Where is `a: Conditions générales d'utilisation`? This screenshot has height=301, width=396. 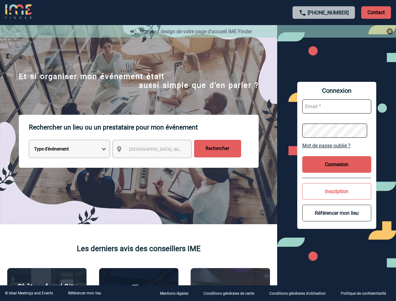
a: Conditions générales d'utilisation is located at coordinates (300, 293).